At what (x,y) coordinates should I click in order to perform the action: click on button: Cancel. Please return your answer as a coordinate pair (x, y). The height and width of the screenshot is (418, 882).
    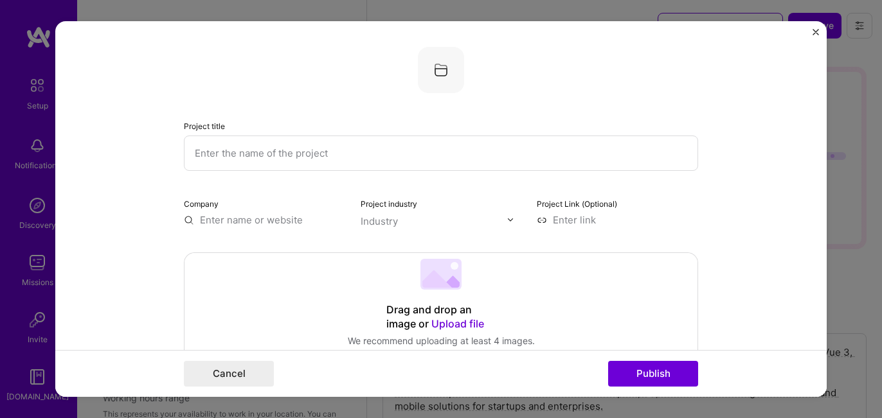
    Looking at the image, I should click on (229, 374).